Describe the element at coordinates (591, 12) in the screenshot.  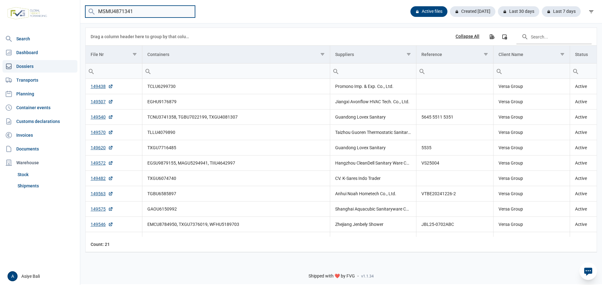
I see `div: filter` at that location.